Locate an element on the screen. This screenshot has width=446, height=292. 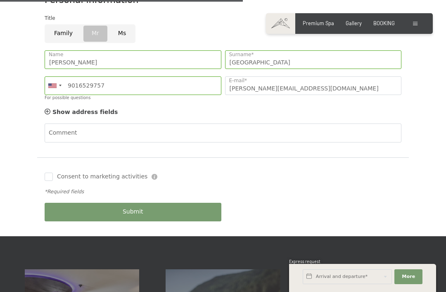
span: Consent to marketing activities is located at coordinates (102, 177).